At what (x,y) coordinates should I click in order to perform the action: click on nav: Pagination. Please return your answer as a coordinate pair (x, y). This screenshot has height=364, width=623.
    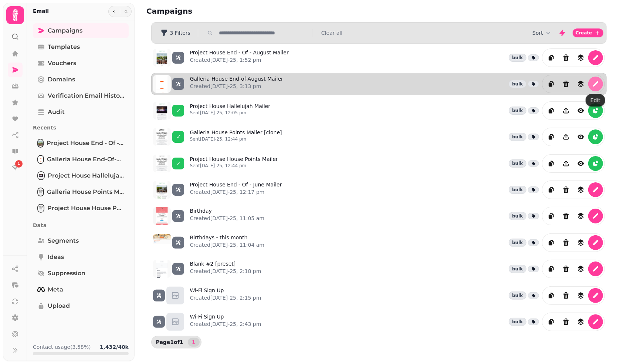
    Looking at the image, I should click on (194, 342).